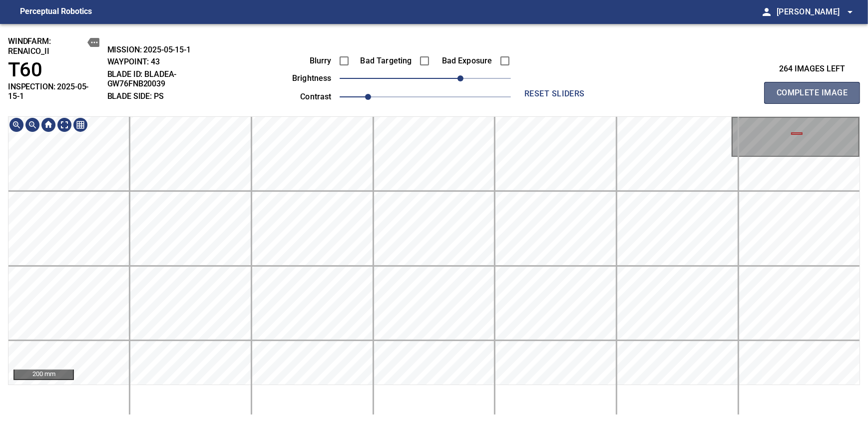 The height and width of the screenshot is (423, 868). What do you see at coordinates (766, 12) in the screenshot?
I see `span: person` at bounding box center [766, 12].